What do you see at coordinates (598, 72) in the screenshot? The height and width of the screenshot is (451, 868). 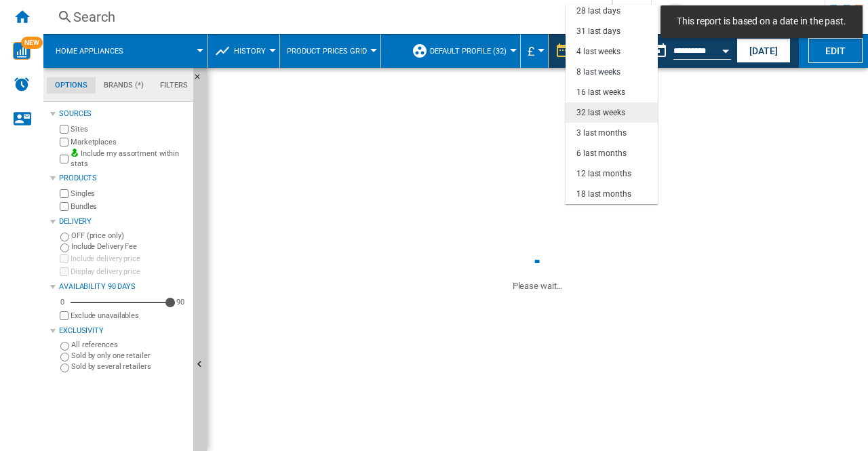 I see `div: 8 last weeks` at bounding box center [598, 72].